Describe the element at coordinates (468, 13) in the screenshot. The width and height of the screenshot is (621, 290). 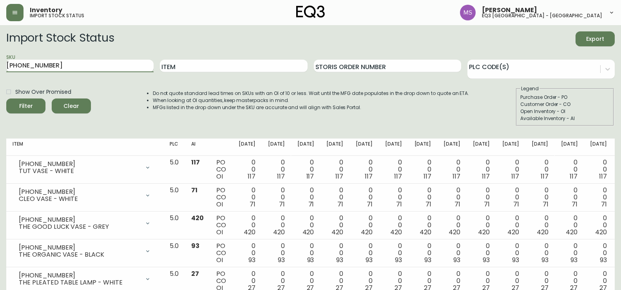
I see `img: 1b6e43211f6f3cc0b0729c9049b8e7af` at that location.